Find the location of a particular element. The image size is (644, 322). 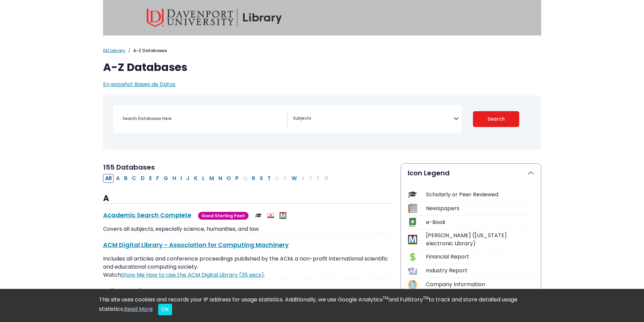

img: MeL (Michigan electronic Library) is located at coordinates (283, 216).